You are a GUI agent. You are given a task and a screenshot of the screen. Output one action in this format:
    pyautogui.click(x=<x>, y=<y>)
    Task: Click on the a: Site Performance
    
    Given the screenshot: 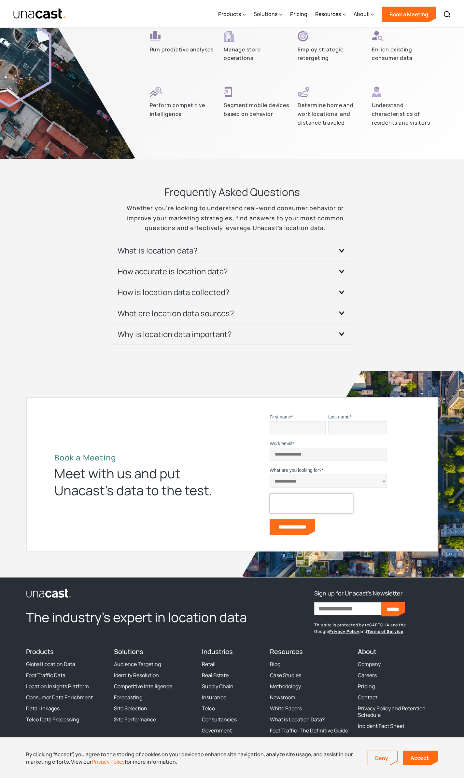 What is the action you would take?
    pyautogui.click(x=135, y=719)
    